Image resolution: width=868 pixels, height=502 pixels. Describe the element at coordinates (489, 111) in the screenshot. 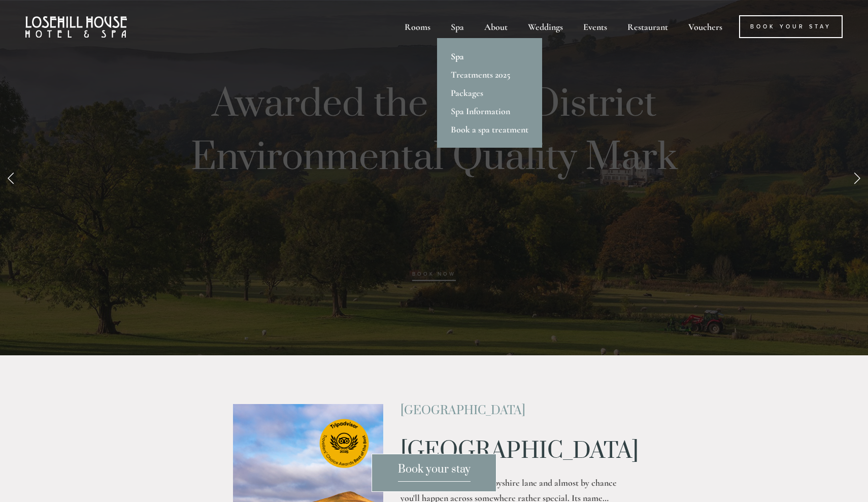

I see `a: Spa Information` at that location.